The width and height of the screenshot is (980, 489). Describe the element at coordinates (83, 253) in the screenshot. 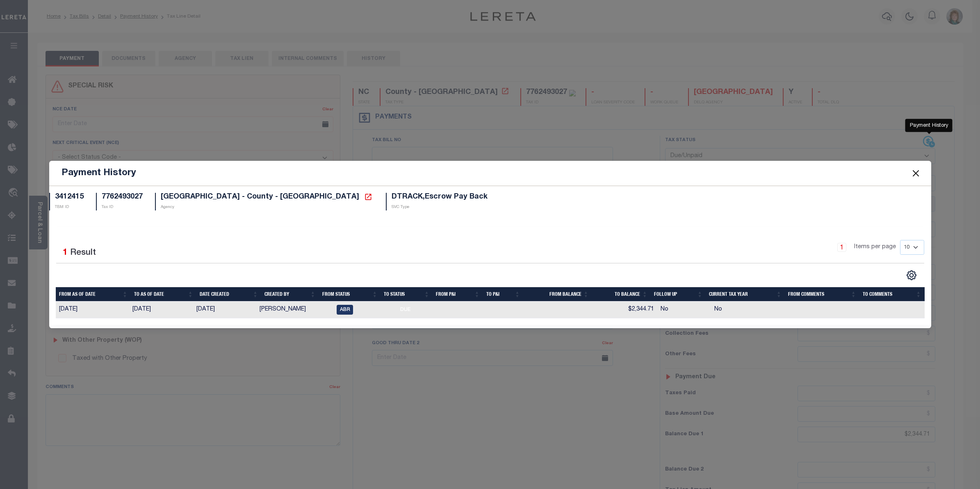

I see `label: Result` at that location.